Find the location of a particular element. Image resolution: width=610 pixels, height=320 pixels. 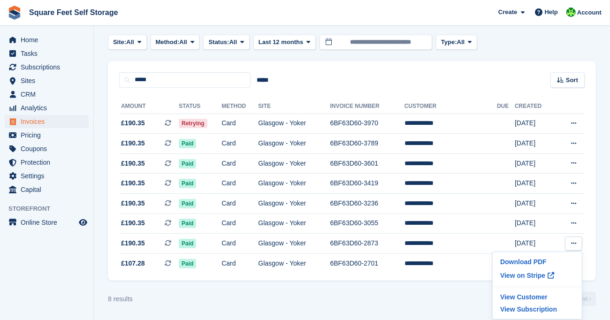

th: Site is located at coordinates (294, 107).